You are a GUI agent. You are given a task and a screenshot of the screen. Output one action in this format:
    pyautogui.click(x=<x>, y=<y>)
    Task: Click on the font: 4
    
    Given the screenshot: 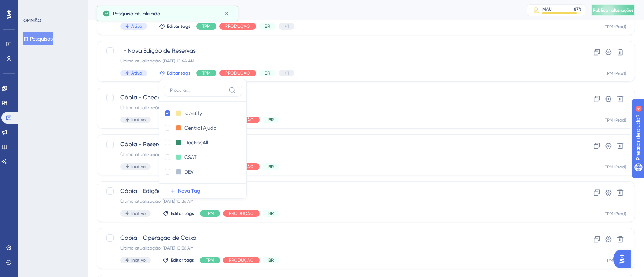 What is the action you would take?
    pyautogui.click(x=69, y=6)
    